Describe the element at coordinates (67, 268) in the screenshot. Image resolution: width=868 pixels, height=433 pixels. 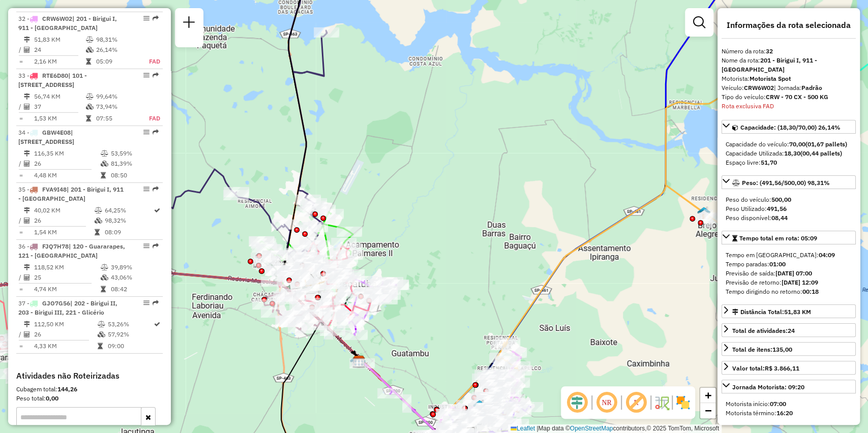
I see `td: 118,52 KM` at that location.